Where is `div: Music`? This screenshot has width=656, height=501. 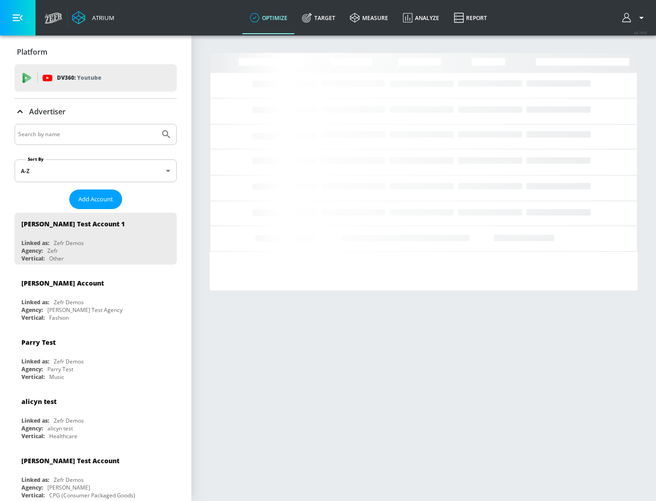
div: Music is located at coordinates (56, 377).